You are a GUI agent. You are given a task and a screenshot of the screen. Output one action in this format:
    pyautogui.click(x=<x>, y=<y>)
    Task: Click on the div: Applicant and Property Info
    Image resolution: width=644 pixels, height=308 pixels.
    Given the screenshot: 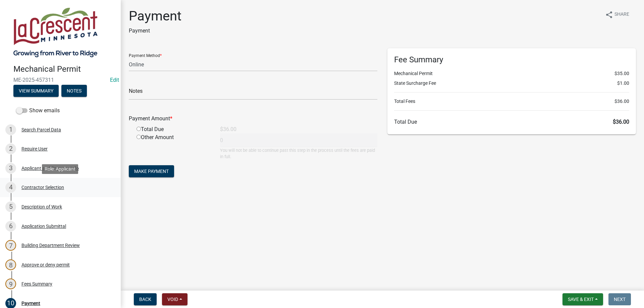 What is the action you would take?
    pyautogui.click(x=50, y=168)
    